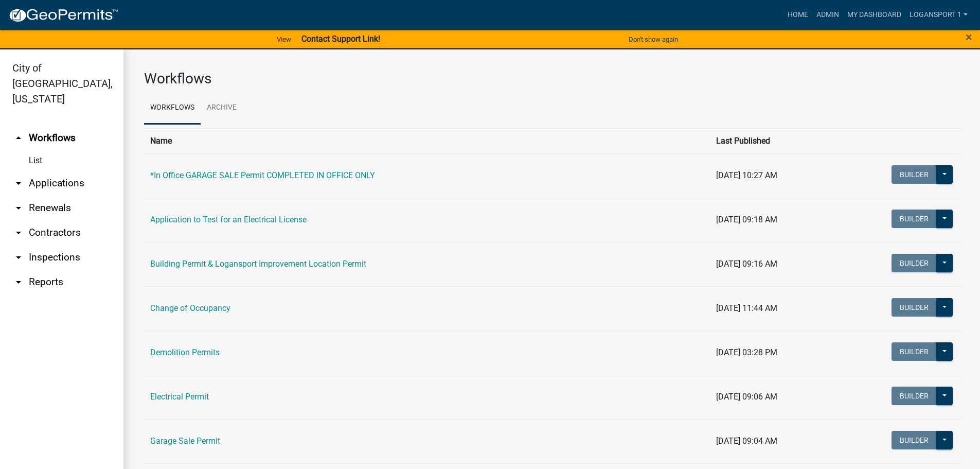 This screenshot has height=469, width=980. What do you see at coordinates (190, 308) in the screenshot?
I see `a: Change of Occupancy` at bounding box center [190, 308].